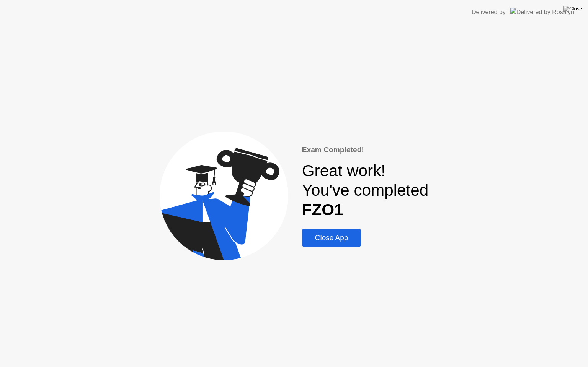 The width and height of the screenshot is (588, 367). What do you see at coordinates (323, 210) in the screenshot?
I see `b: FZO1` at bounding box center [323, 210].